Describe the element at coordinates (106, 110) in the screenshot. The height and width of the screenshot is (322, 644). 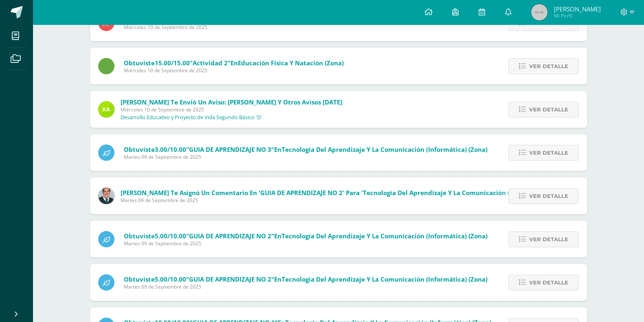
I see `img: 80c6179f4b1d2e3660951566ef3c631f.png` at that location.